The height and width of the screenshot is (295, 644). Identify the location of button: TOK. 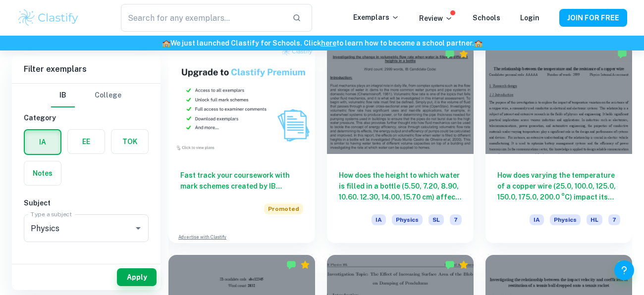
(130, 141).